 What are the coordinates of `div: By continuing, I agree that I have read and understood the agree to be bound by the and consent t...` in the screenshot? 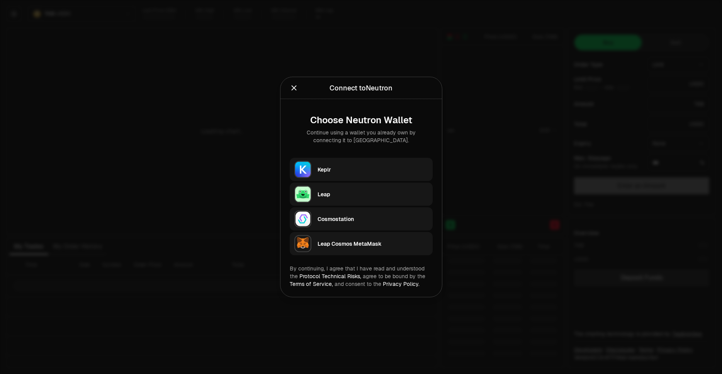 It's located at (361, 276).